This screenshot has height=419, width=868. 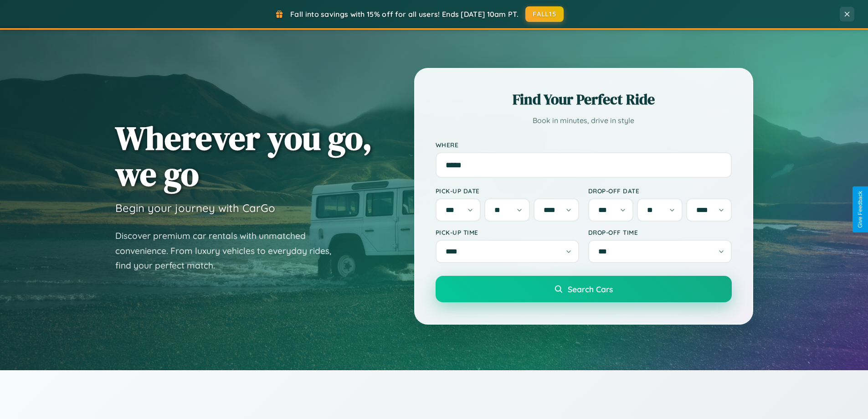 I want to click on p: Book in minutes, drive in style, so click(x=584, y=120).